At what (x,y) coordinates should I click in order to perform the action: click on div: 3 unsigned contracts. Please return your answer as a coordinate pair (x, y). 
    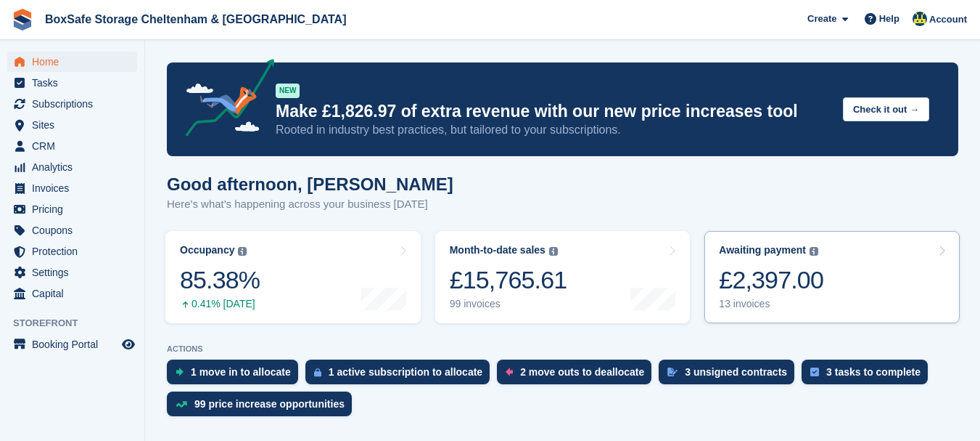
    Looking at the image, I should click on (736, 372).